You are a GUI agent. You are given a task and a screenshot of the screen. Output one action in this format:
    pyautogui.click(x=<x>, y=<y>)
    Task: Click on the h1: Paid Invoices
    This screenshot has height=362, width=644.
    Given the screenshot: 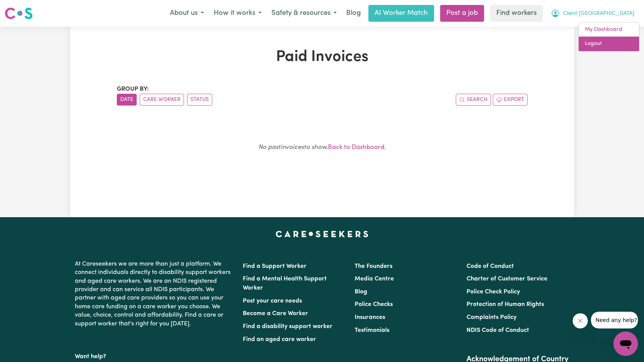 What is the action you would take?
    pyautogui.click(x=322, y=57)
    